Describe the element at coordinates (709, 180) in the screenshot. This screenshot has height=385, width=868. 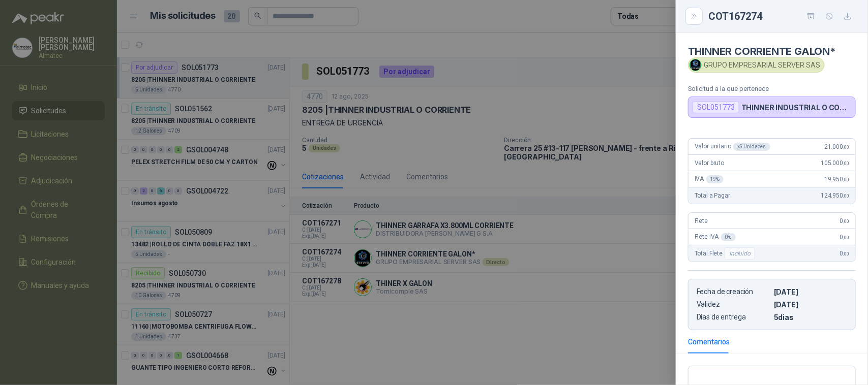
I see `span: IVA` at that location.